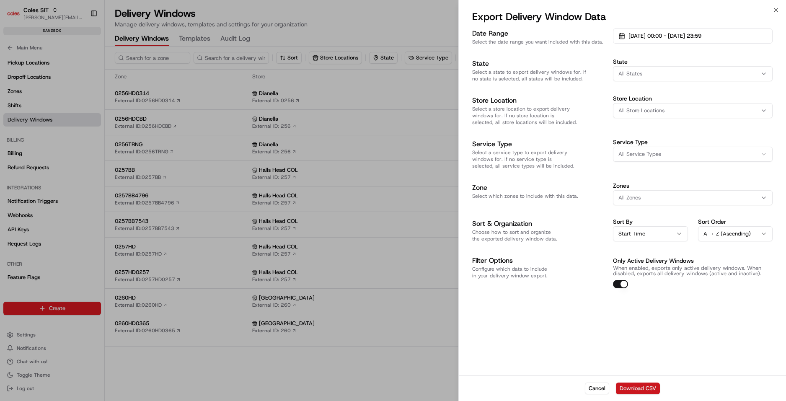 The height and width of the screenshot is (401, 786). What do you see at coordinates (539, 159) in the screenshot?
I see `p: Select a service type to export delivery windows for. If no service type is selected, all service...` at bounding box center [539, 159].